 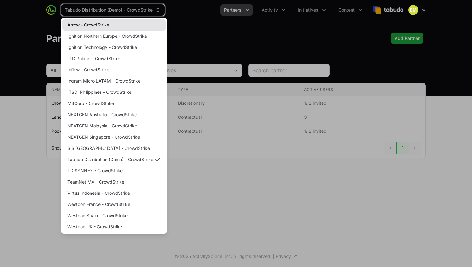 What do you see at coordinates (114, 36) in the screenshot?
I see `a: Ignition Northern Europe - CrowdStrike` at bounding box center [114, 36].